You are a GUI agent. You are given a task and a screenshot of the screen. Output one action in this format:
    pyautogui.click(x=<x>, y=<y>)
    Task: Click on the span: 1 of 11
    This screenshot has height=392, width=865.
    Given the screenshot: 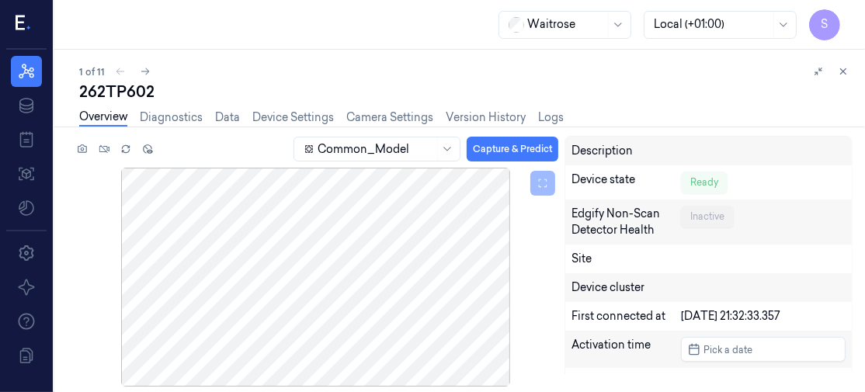 What is the action you would take?
    pyautogui.click(x=92, y=71)
    